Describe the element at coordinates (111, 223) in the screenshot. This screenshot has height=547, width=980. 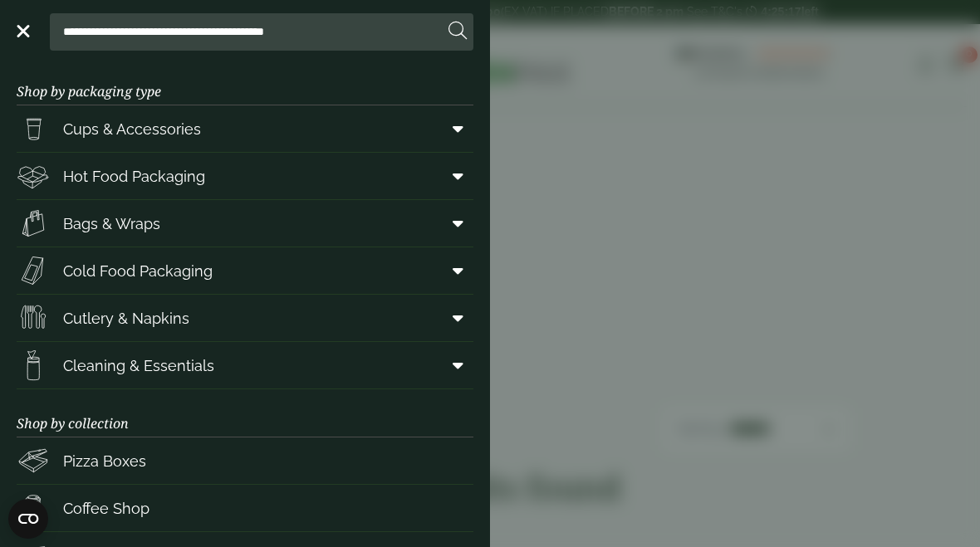
I see `span: Bags & Wraps` at that location.